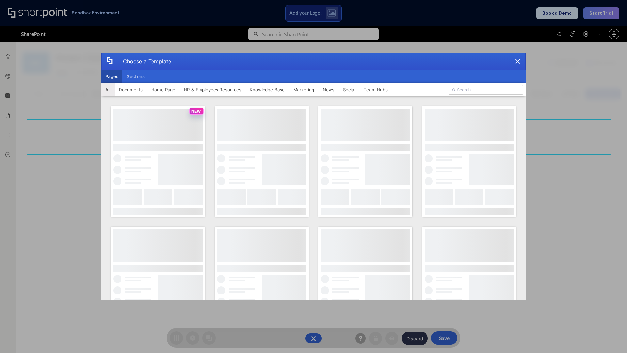 The width and height of the screenshot is (627, 353). Describe the element at coordinates (108, 89) in the screenshot. I see `button: All` at that location.